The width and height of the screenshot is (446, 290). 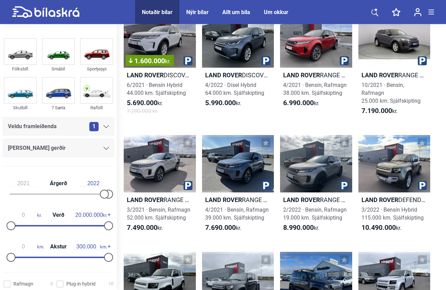 I want to click on span: Rafmagn, so click(x=23, y=284).